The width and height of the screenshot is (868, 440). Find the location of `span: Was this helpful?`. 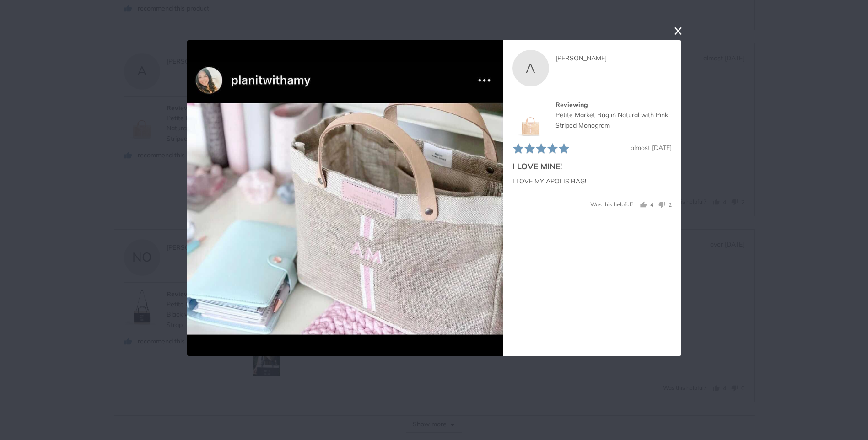

span: Was this helpful? is located at coordinates (611, 204).